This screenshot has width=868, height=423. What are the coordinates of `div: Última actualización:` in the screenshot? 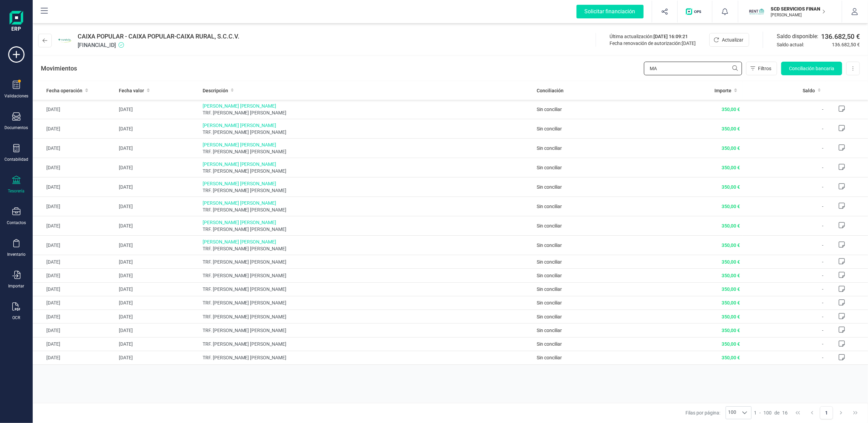 It's located at (652, 37).